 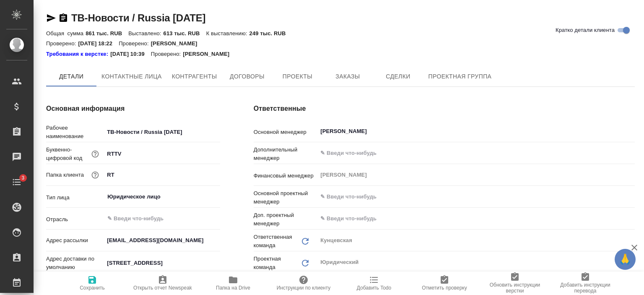 What do you see at coordinates (92, 283) in the screenshot?
I see `button: Сохранить` at bounding box center [92, 283].